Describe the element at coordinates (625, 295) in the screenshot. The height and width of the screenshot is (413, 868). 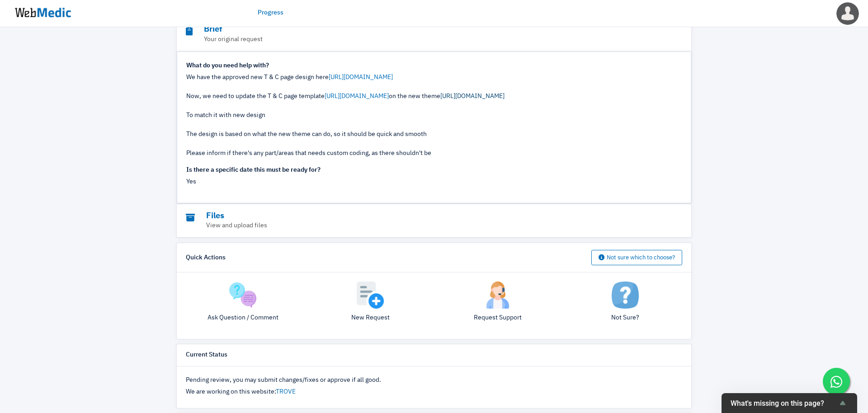
I see `img: not-sure.png` at that location.